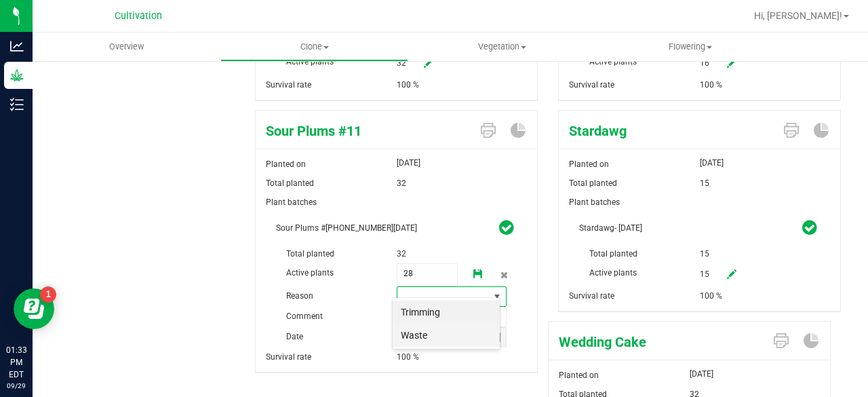  I want to click on span: Reason, so click(300, 296).